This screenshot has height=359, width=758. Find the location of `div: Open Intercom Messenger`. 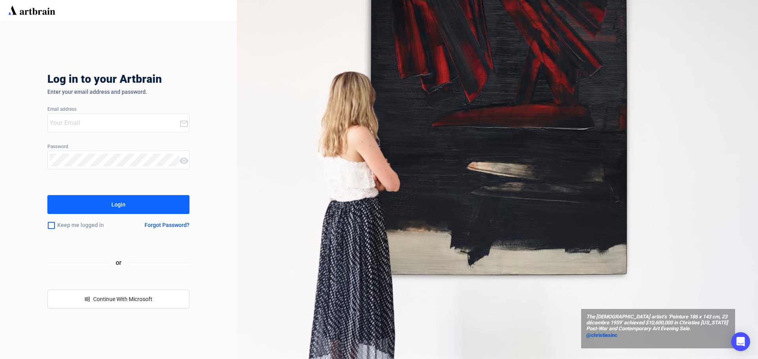

div: Open Intercom Messenger is located at coordinates (740, 342).